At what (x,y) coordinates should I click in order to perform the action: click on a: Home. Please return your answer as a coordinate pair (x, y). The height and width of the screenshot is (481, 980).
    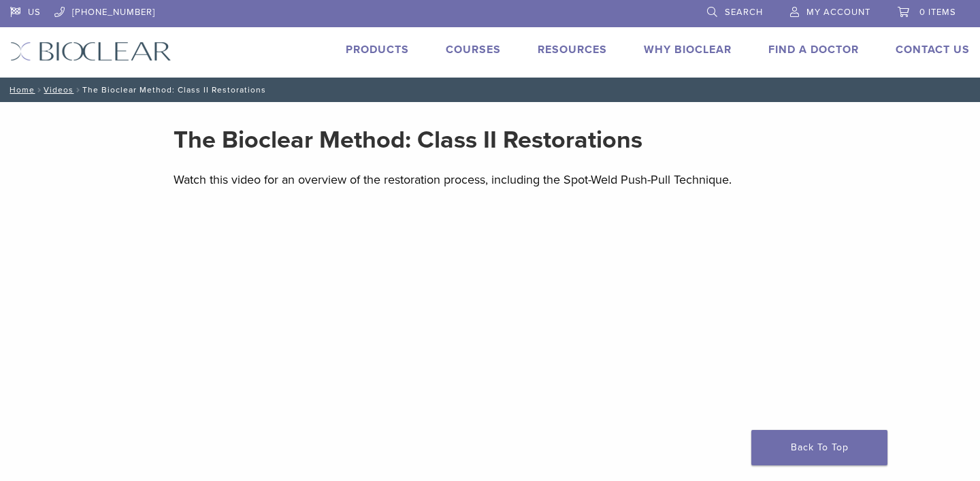
    Looking at the image, I should click on (20, 90).